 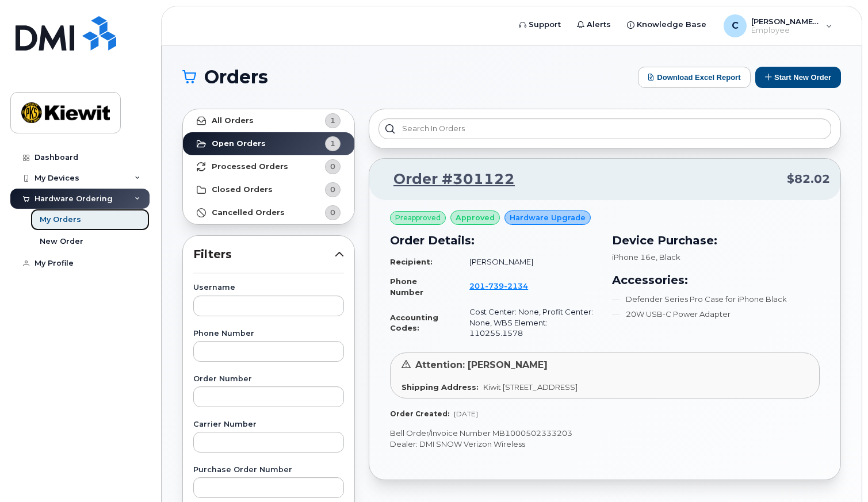 I want to click on span: approved, so click(x=475, y=217).